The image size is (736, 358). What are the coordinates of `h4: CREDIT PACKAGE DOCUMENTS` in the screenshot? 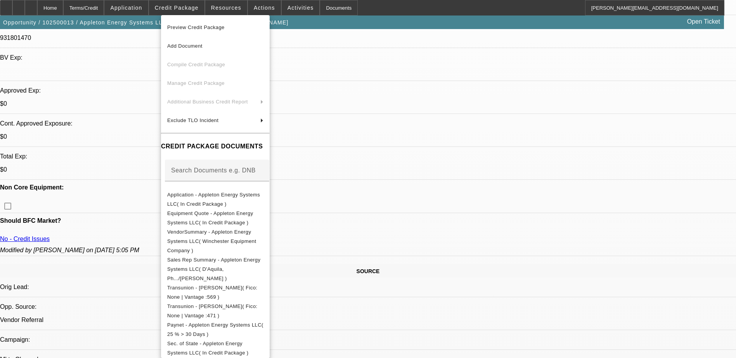 It's located at (215, 147).